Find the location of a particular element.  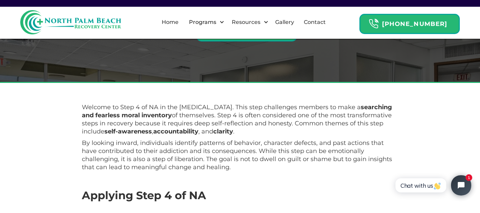

img: Header Calendar Icons is located at coordinates (373, 24).